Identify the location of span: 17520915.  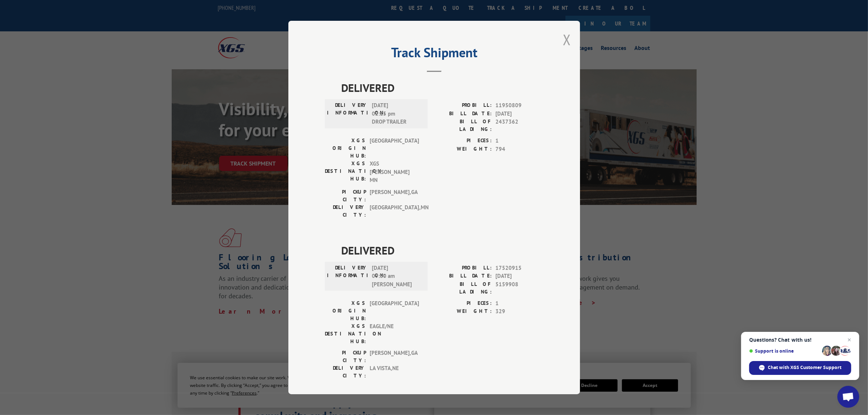
(519, 267).